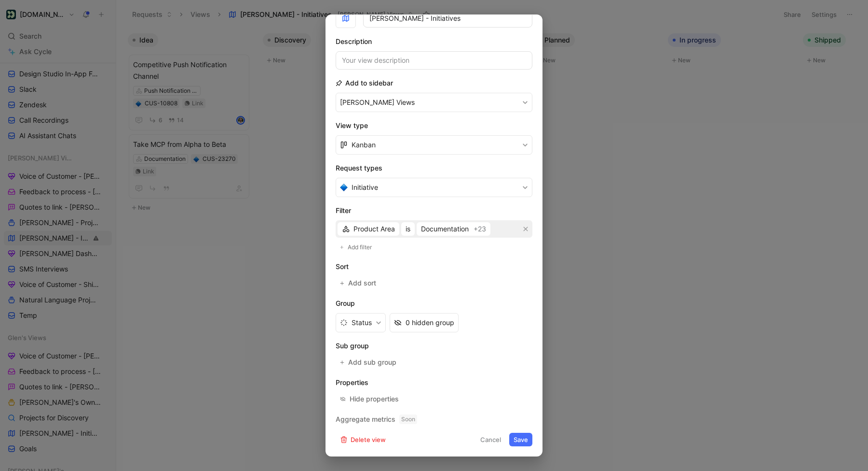 This screenshot has width=868, height=471. Describe the element at coordinates (445, 229) in the screenshot. I see `span: Documentation` at that location.